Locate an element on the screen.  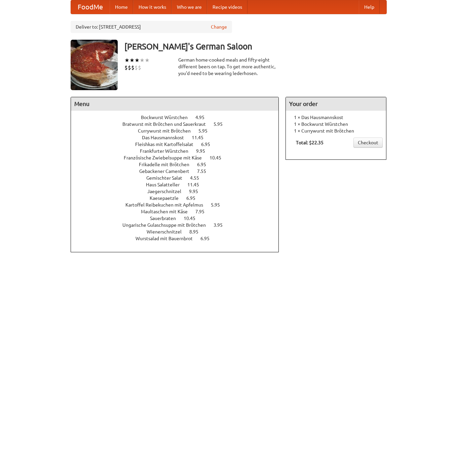
b: Total: $22.35 is located at coordinates (310, 143).